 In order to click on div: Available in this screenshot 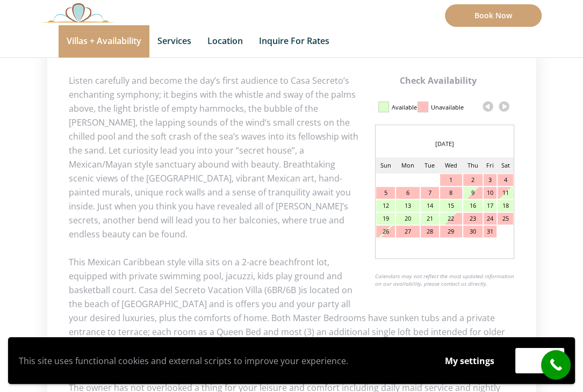, I will do `click(404, 107)`.